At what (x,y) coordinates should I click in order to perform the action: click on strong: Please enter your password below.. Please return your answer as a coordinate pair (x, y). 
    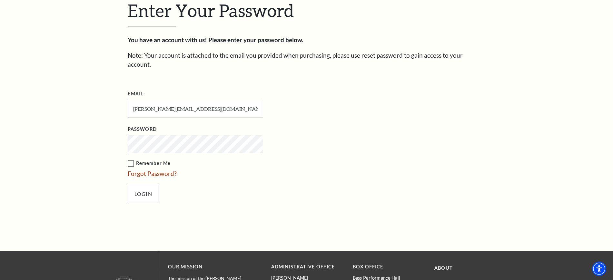
    Looking at the image, I should click on (256, 40).